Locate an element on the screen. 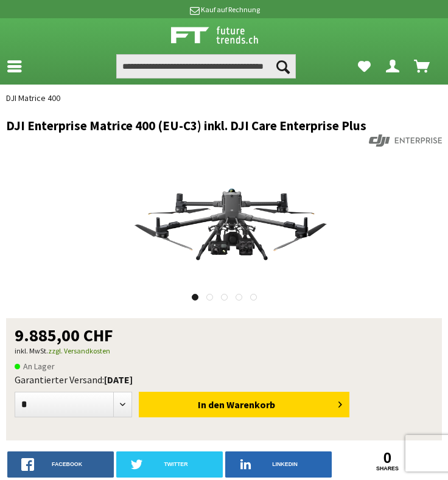 This screenshot has width=448, height=480. div: Garantierter Versand: is located at coordinates (224, 380).